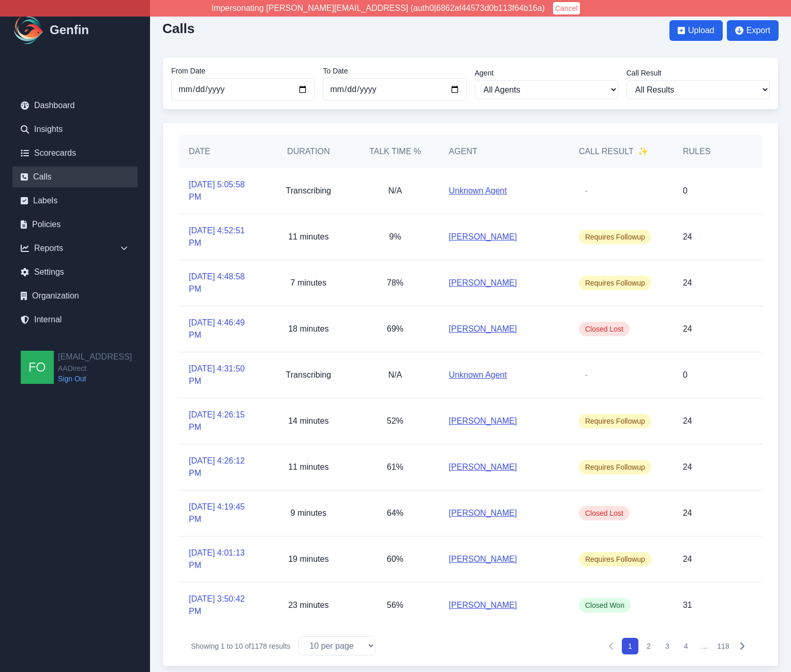  What do you see at coordinates (395, 560) in the screenshot?
I see `p: 60%` at bounding box center [395, 560].